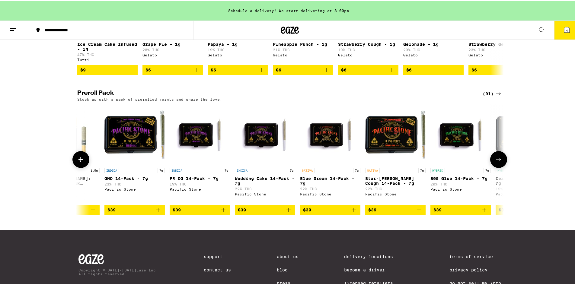 The image size is (575, 285). Describe the element at coordinates (135, 178) in the screenshot. I see `p: GMO 14-Pack - 7g` at that location.